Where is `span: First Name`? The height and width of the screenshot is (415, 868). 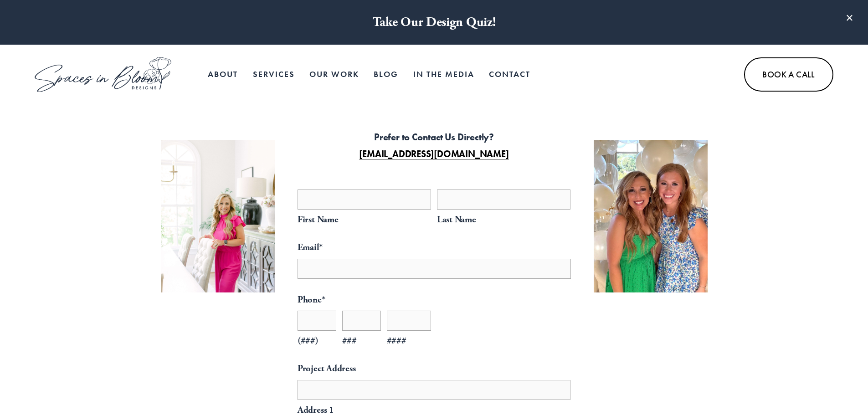 span: First Name is located at coordinates (364, 219).